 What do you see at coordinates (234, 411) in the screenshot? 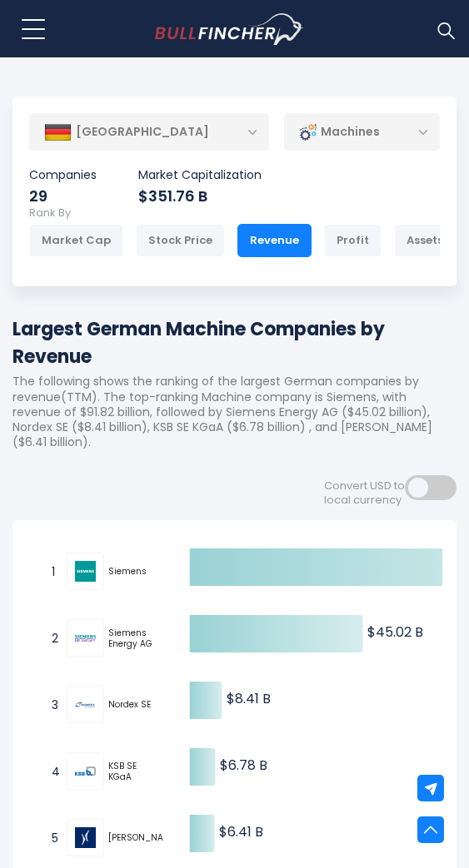
I see `p: The following shows the ranking of the largest German companies by revenue(TTM). The top-ranking ...` at bounding box center [234, 411].